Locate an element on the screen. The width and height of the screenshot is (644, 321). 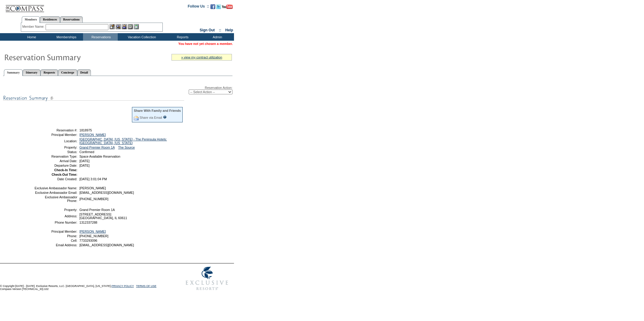
a: Become our fan on Facebook is located at coordinates (213, 8).